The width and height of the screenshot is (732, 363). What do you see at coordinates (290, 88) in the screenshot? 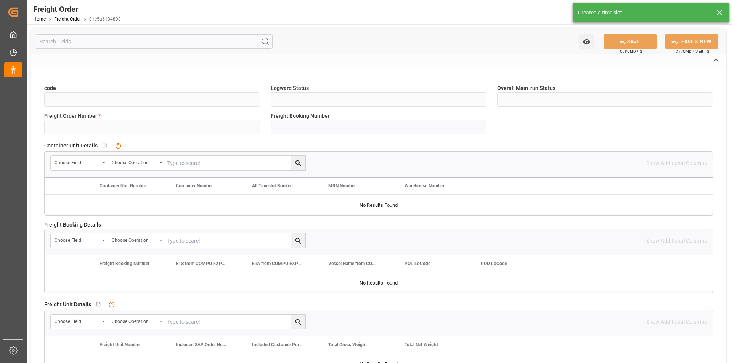
I see `span: Logward Status` at bounding box center [290, 88].